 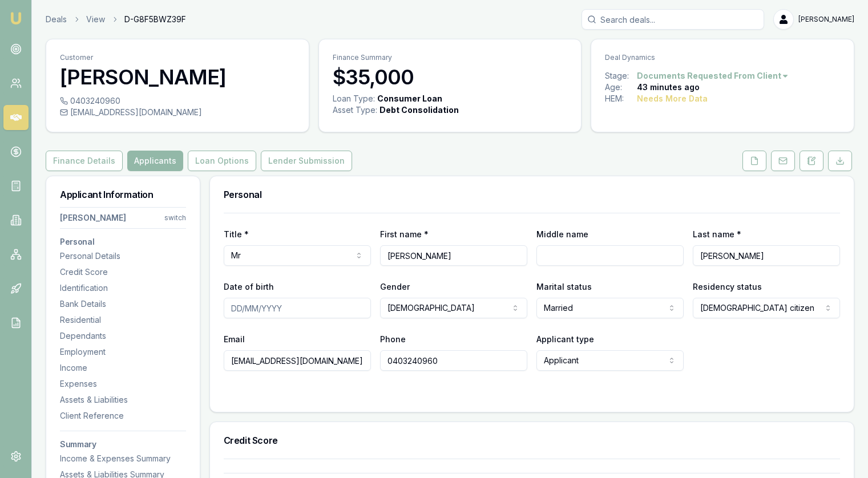 I want to click on div: Employment, so click(x=123, y=352).